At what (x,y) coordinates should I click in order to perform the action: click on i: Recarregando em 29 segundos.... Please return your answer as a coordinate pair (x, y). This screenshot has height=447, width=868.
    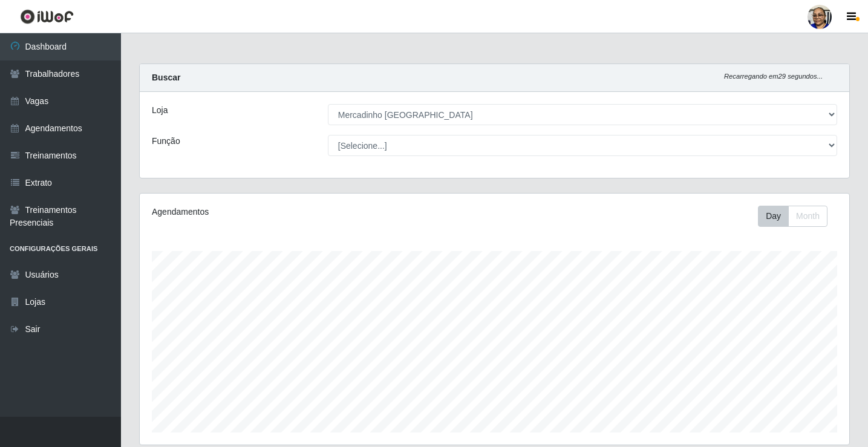
    Looking at the image, I should click on (772, 76).